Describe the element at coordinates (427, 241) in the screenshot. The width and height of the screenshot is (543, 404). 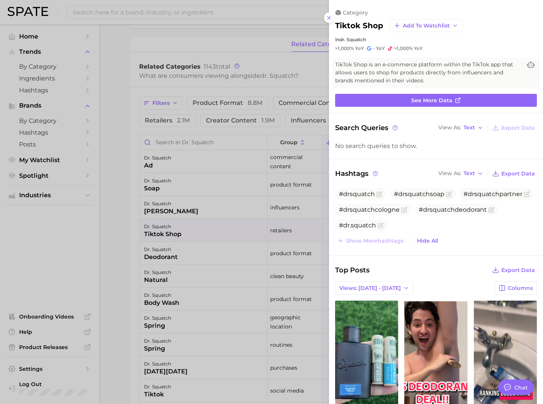
I see `button: Hide All` at that location.